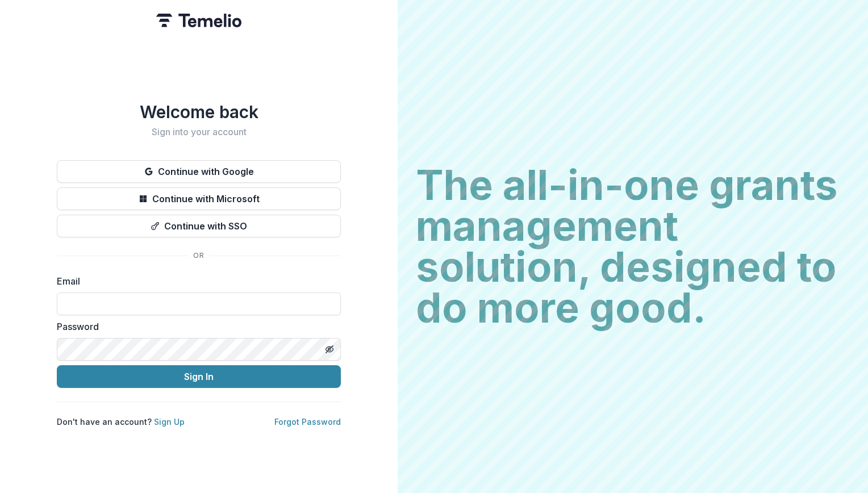  What do you see at coordinates (199, 226) in the screenshot?
I see `button: Continue with SSO` at bounding box center [199, 226].